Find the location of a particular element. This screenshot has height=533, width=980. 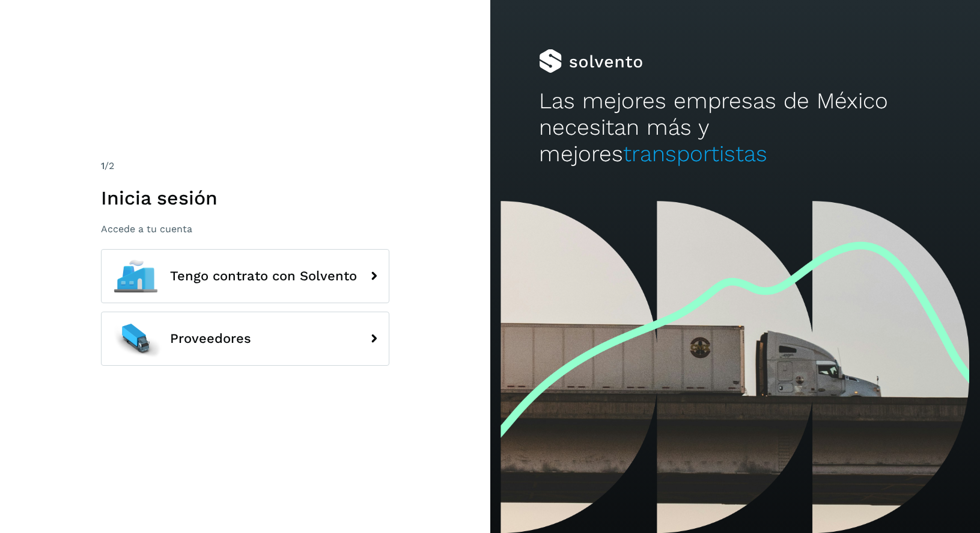

span: Proveedores is located at coordinates (211, 338).